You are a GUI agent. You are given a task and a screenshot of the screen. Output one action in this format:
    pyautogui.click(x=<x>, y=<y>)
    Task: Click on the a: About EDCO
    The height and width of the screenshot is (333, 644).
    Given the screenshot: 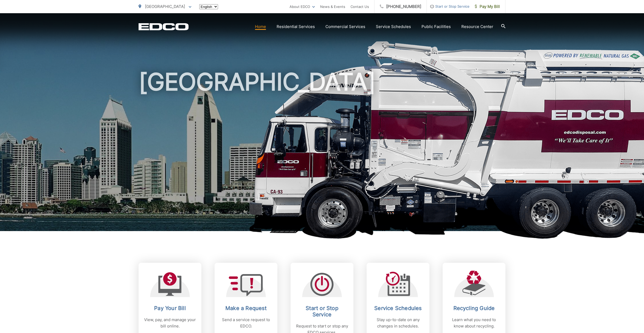 What is the action you would take?
    pyautogui.click(x=302, y=7)
    